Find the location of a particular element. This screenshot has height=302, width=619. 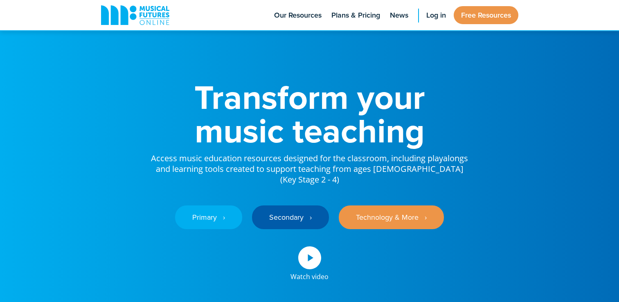

p: Access music education resources designed for the classroom, including playalongs and learning to... is located at coordinates (309, 166).